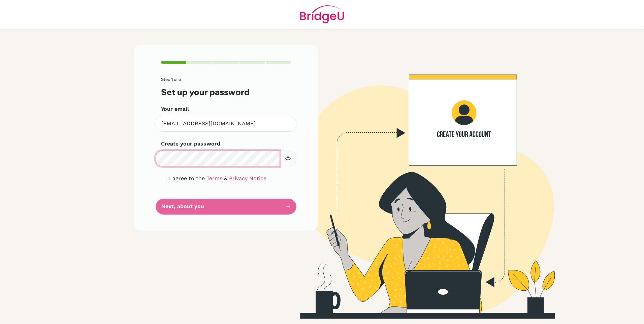 This screenshot has height=324, width=644. I want to click on label: Your email, so click(175, 109).